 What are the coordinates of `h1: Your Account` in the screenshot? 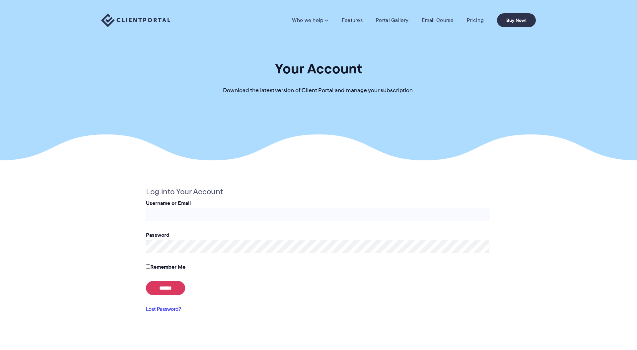 It's located at (319, 68).